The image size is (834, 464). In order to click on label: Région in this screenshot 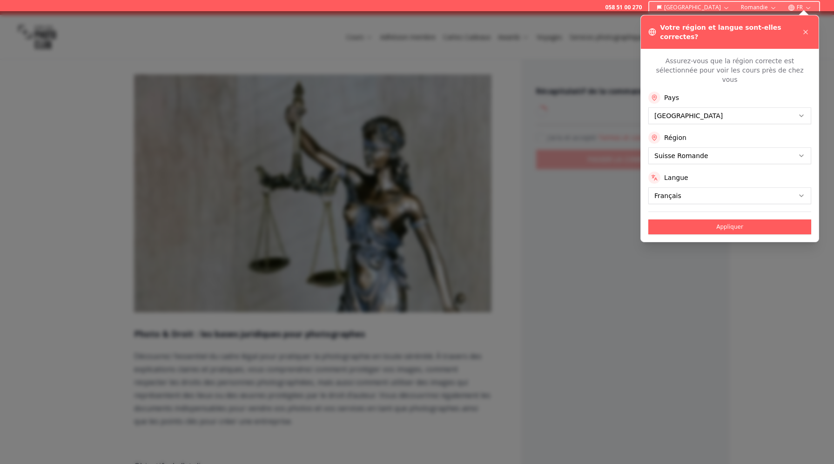, I will do `click(675, 138)`.